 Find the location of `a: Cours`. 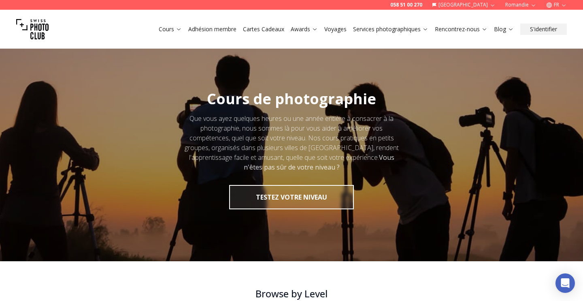

a: Cours is located at coordinates (170, 29).